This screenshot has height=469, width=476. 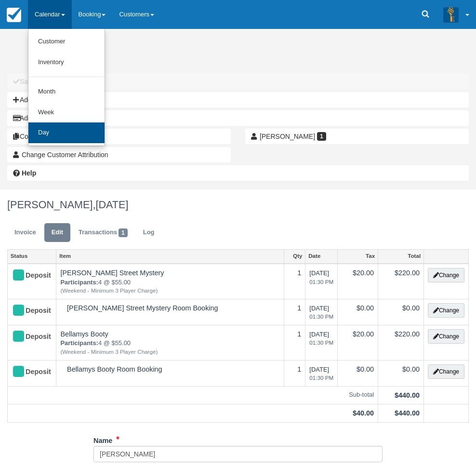 I want to click on a: Day, so click(x=67, y=132).